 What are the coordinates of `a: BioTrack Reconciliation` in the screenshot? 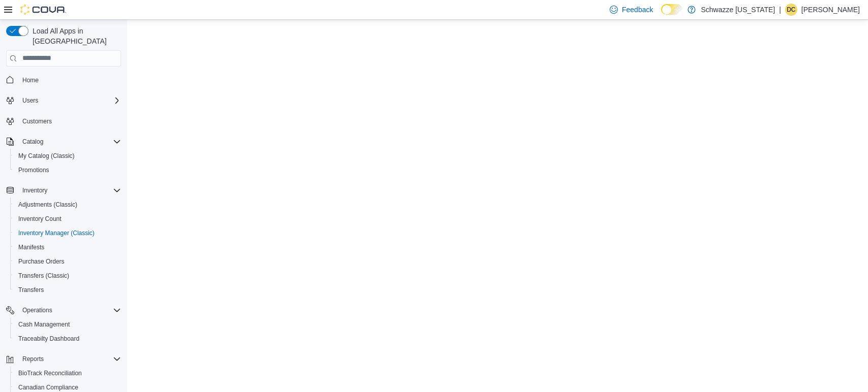 It's located at (50, 373).